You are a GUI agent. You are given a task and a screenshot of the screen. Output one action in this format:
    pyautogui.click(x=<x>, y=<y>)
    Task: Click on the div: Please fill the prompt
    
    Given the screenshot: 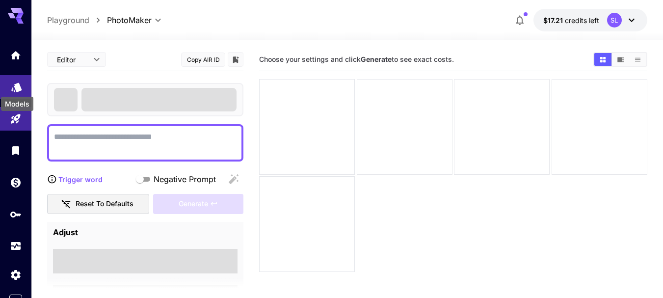 What is the action you would take?
    pyautogui.click(x=198, y=204)
    